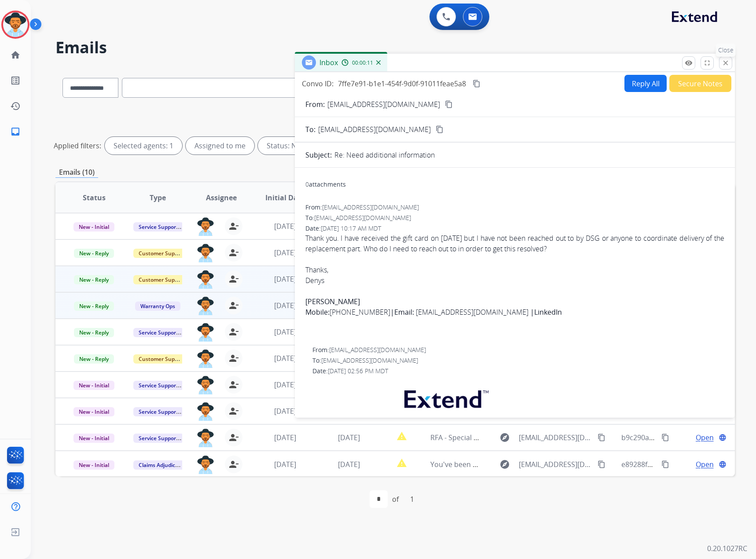 The width and height of the screenshot is (756, 559). What do you see at coordinates (15, 132) in the screenshot?
I see `mat-icon: inbox` at bounding box center [15, 132].